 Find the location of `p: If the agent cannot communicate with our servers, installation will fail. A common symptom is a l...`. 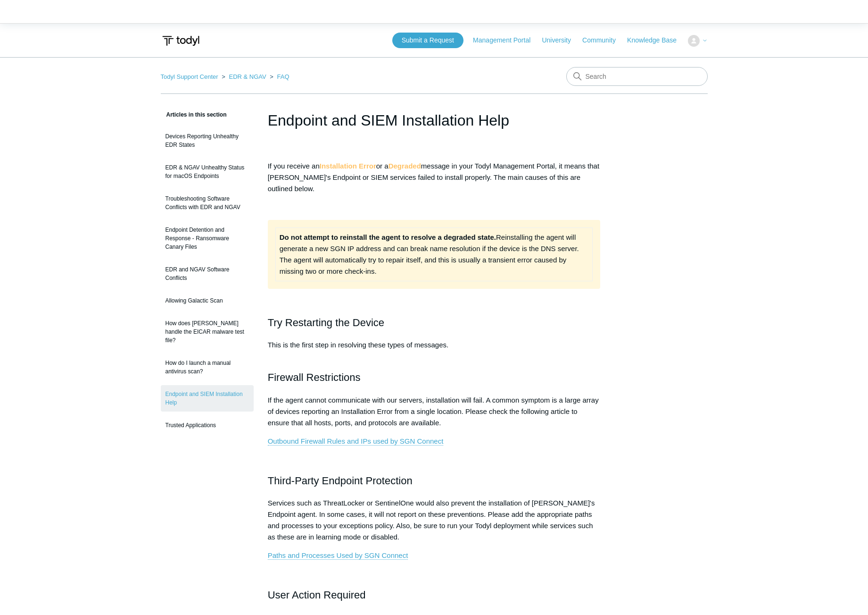

p: If the agent cannot communicate with our servers, installation will fail. A common symptom is a l... is located at coordinates (434, 411).